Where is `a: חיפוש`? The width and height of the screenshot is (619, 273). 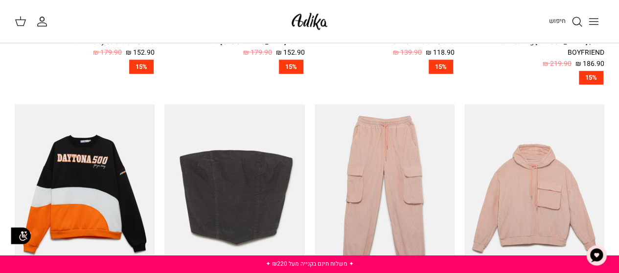 a: חיפוש is located at coordinates (565, 22).